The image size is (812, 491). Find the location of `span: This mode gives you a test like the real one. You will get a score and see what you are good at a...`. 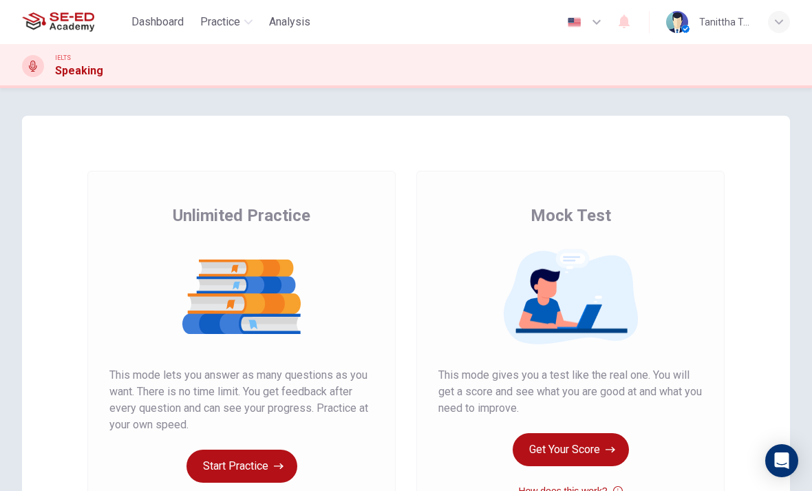

span: This mode gives you a test like the real one. You will get a score and see what you are good at a... is located at coordinates (571, 392).